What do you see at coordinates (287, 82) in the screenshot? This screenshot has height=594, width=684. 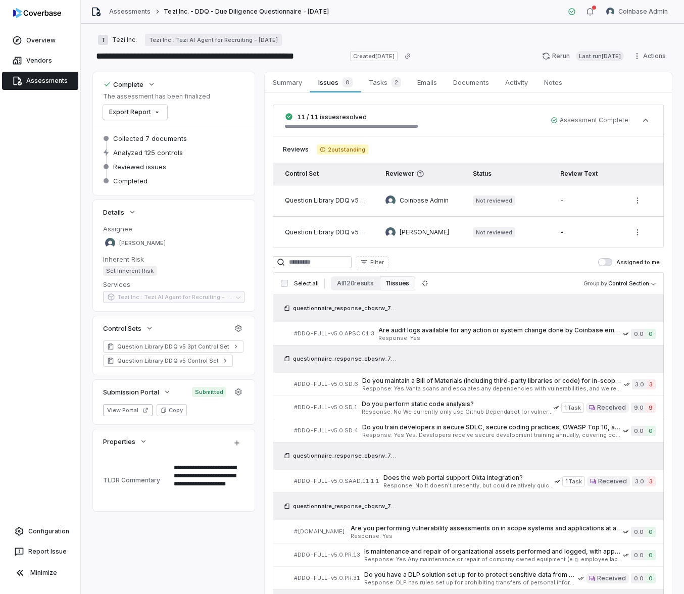 I see `span: Summary` at bounding box center [287, 82].